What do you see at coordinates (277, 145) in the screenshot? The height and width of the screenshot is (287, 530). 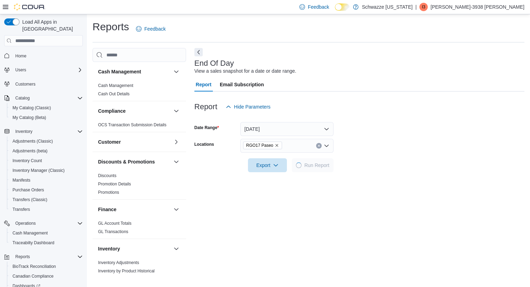 I see `button: Remove RGO17 Paseo from selection in this group` at bounding box center [277, 145].